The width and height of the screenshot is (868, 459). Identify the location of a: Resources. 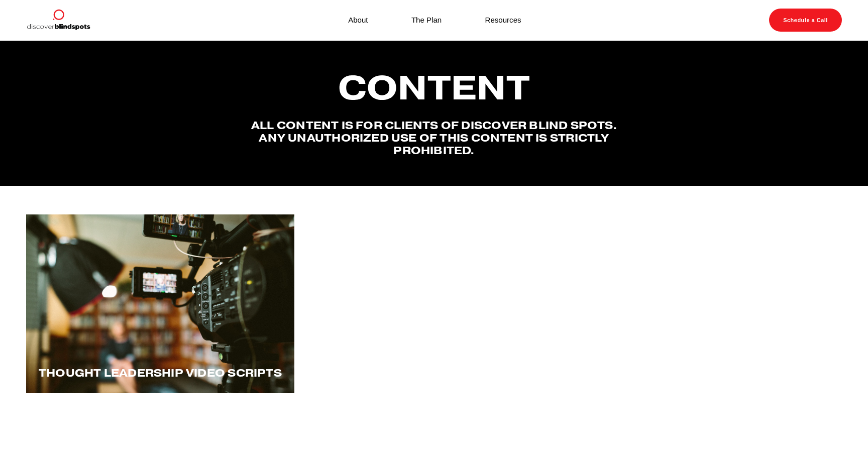
(503, 20).